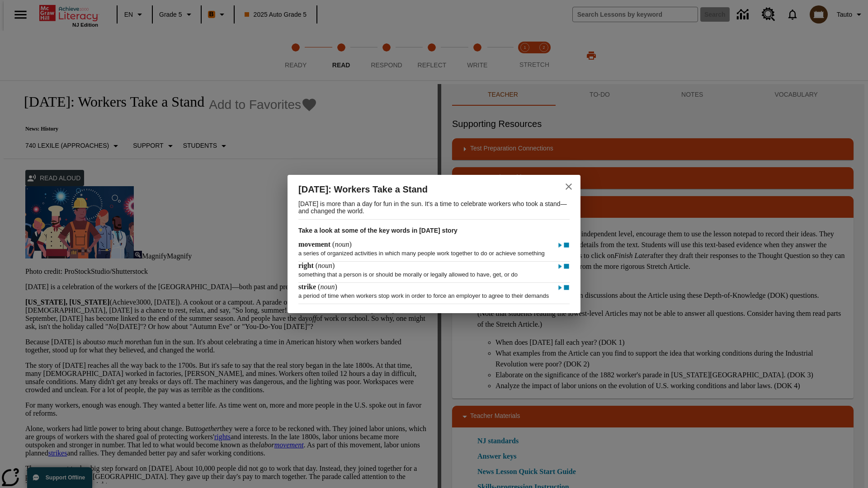 The image size is (868, 488). Describe the element at coordinates (567, 288) in the screenshot. I see `img: Stop - strike` at that location.